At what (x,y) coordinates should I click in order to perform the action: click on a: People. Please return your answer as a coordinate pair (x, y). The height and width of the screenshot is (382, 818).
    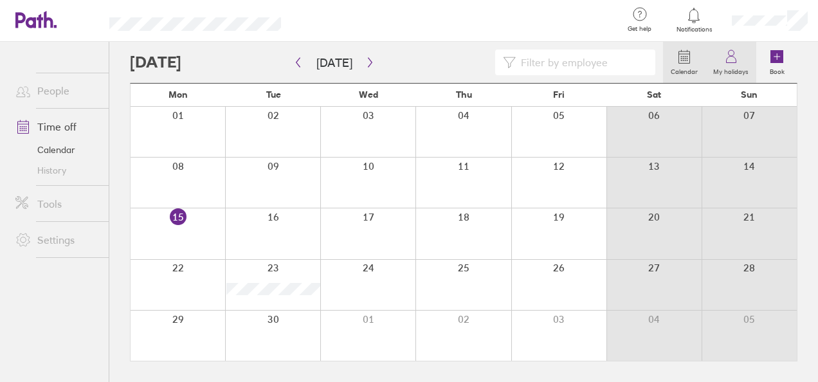
    Looking at the image, I should click on (57, 91).